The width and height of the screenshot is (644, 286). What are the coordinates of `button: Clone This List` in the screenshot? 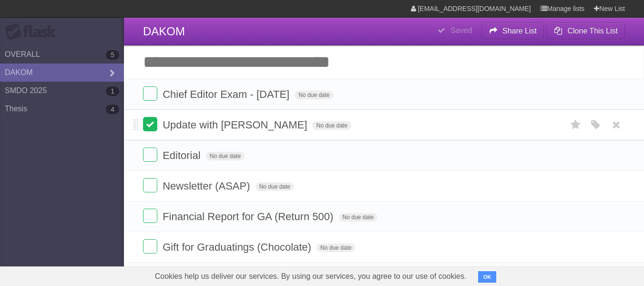 It's located at (586, 31).